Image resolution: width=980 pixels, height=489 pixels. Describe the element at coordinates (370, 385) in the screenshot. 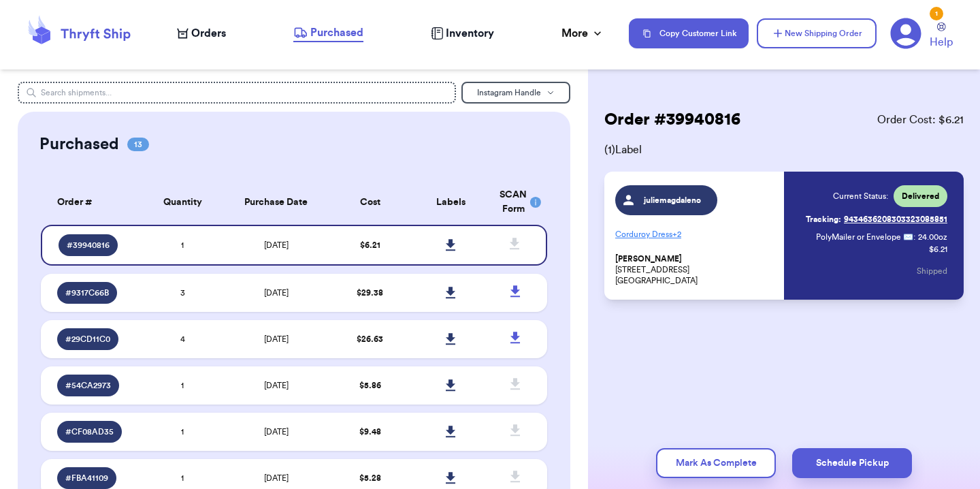

I see `span: $ 5.86` at that location.